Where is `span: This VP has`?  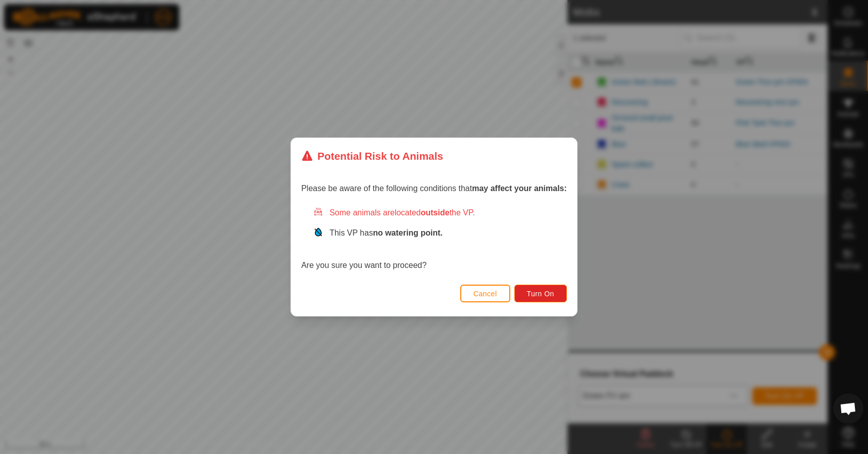 span: This VP has is located at coordinates (386, 232).